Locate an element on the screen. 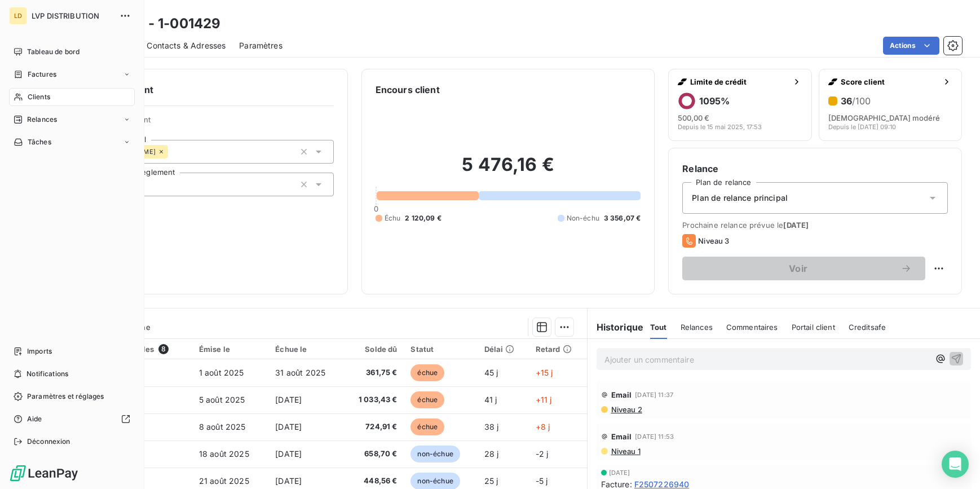  span: Tout is located at coordinates (658, 327).